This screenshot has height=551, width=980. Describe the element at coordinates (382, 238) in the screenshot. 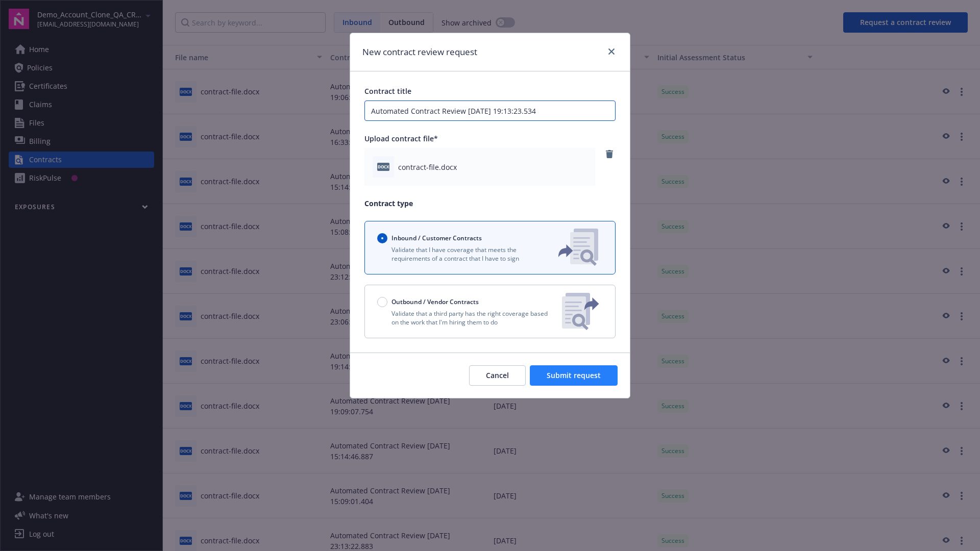

I see `input: Inbound / Customer Contracts` at that location.